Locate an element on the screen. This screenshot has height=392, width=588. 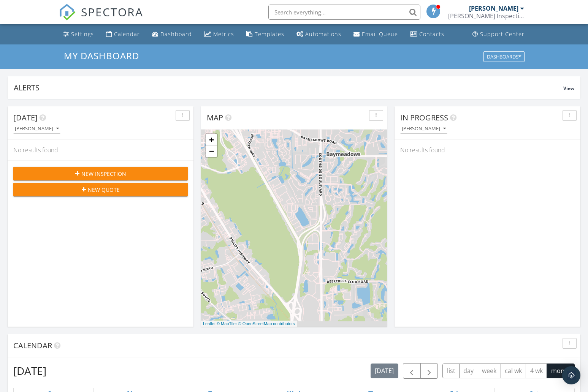
button: week is located at coordinates (489, 371).